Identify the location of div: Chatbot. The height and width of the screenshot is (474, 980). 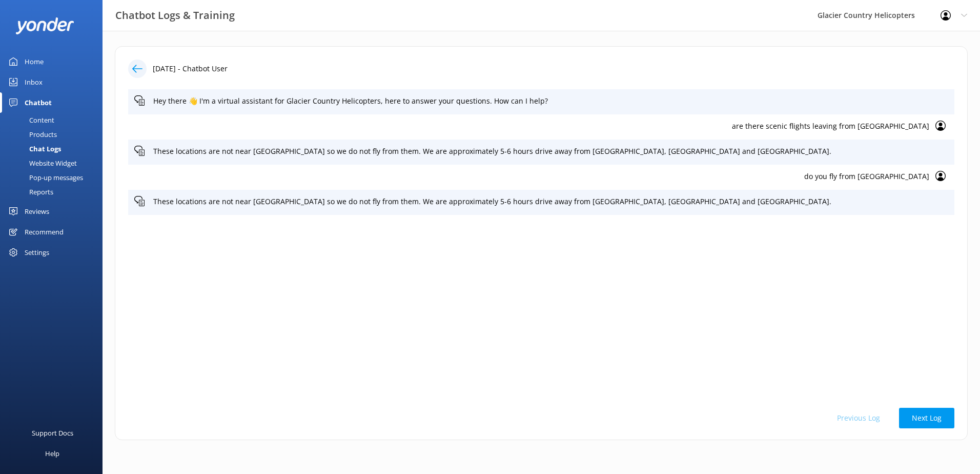
(38, 103).